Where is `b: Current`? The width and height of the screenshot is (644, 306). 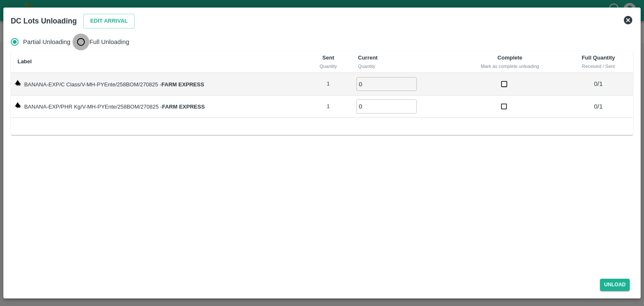 b: Current is located at coordinates (368, 57).